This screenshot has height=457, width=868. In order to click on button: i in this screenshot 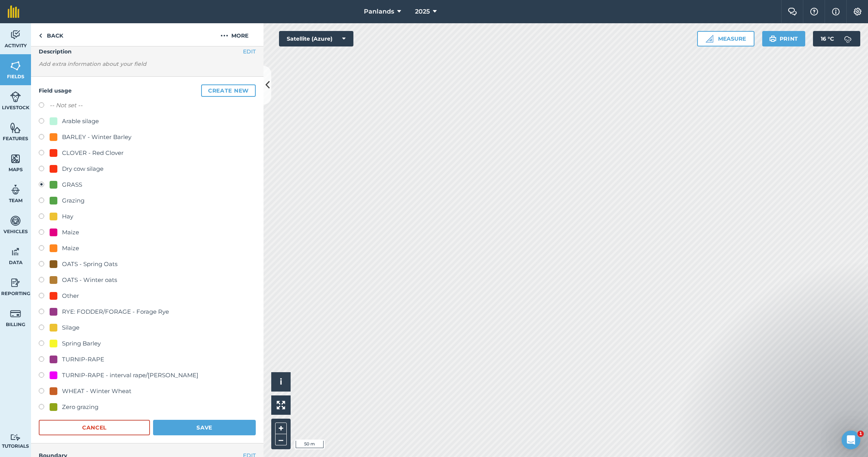, I will do `click(281, 382)`.